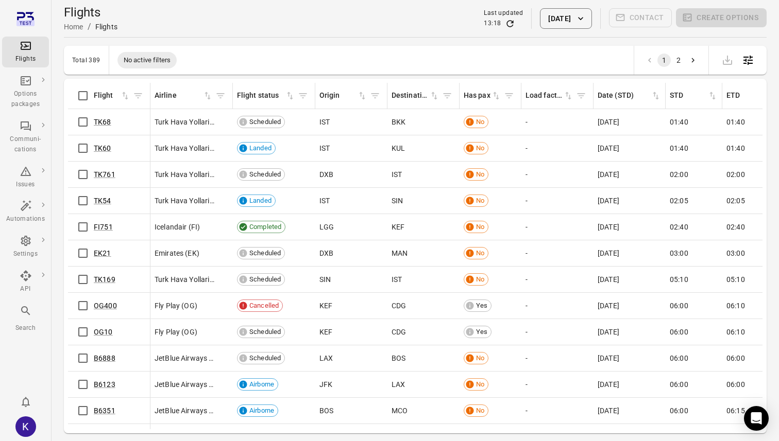  What do you see at coordinates (477, 96) in the screenshot?
I see `div: Has pax` at bounding box center [477, 96].